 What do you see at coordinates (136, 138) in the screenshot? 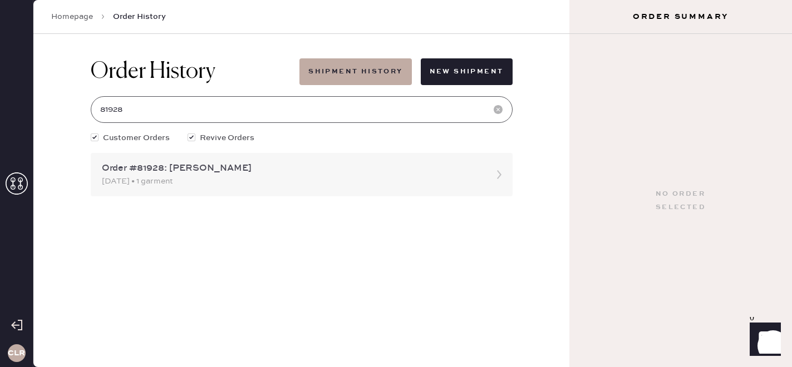
I see `span: Customer Orders` at bounding box center [136, 138].